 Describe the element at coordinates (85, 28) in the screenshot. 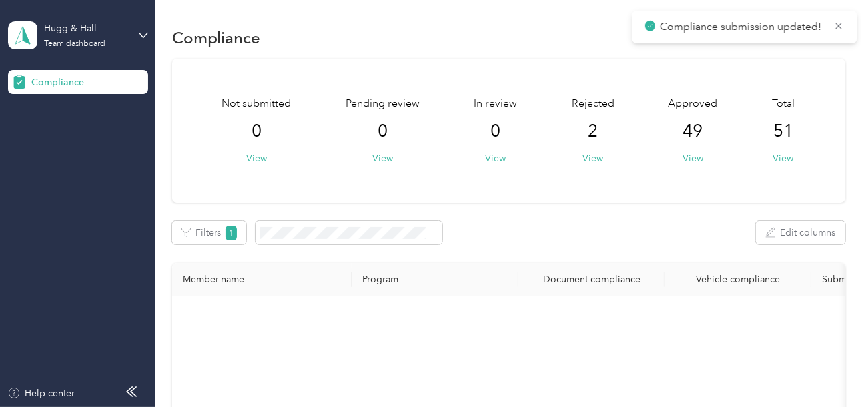

I see `div: Hugg & Hall` at that location.